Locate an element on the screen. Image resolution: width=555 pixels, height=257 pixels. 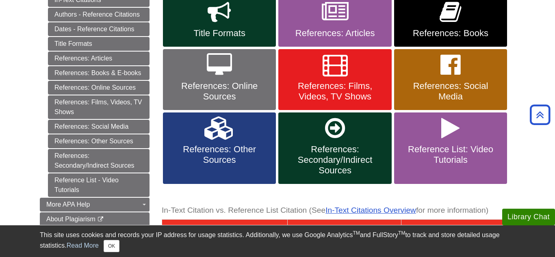
span: Differences is located at coordinates (224, 228).